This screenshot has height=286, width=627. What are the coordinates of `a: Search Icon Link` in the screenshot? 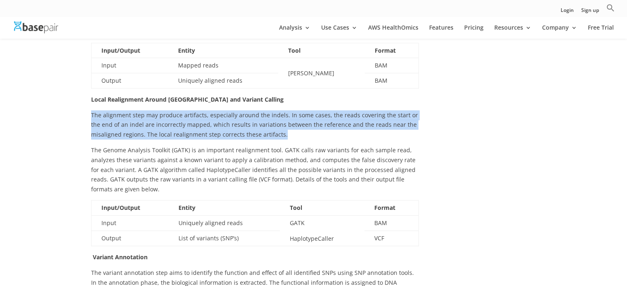 It's located at (610, 10).